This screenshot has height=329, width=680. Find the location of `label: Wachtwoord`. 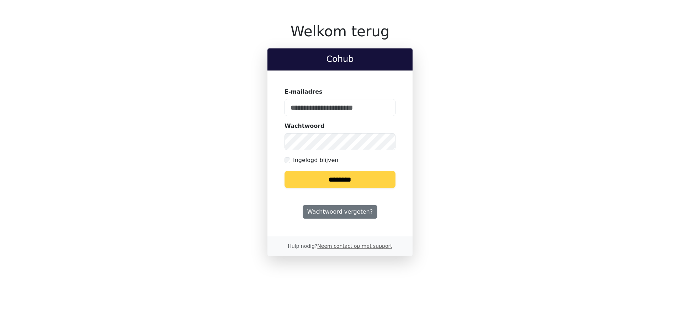

label: Wachtwoord is located at coordinates (305, 126).